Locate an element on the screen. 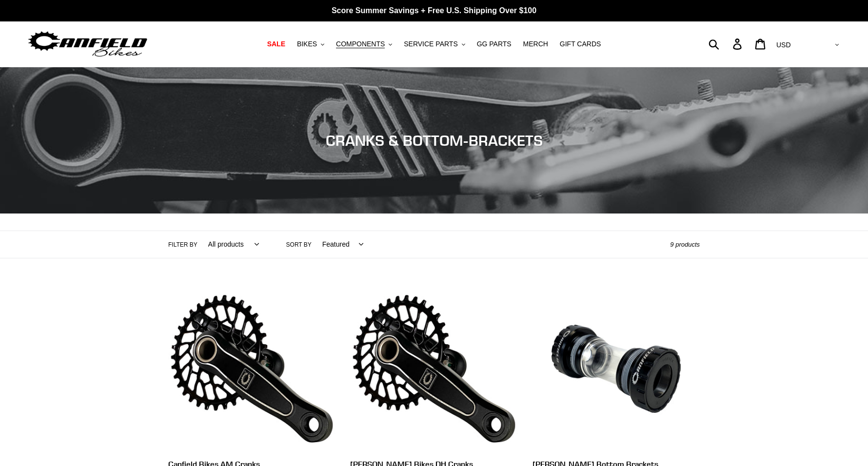  span: COMPONENTS is located at coordinates (360, 44).